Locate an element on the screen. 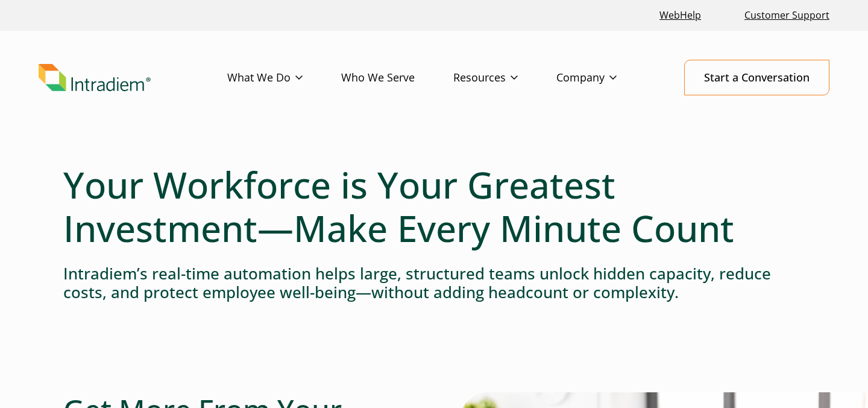  img: Intradiem is located at coordinates (95, 78).